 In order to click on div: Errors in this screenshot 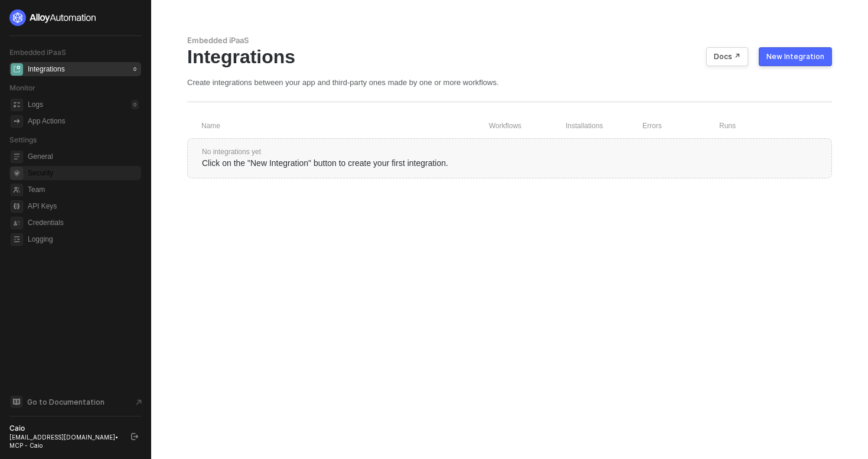, I will do `click(681, 126)`.